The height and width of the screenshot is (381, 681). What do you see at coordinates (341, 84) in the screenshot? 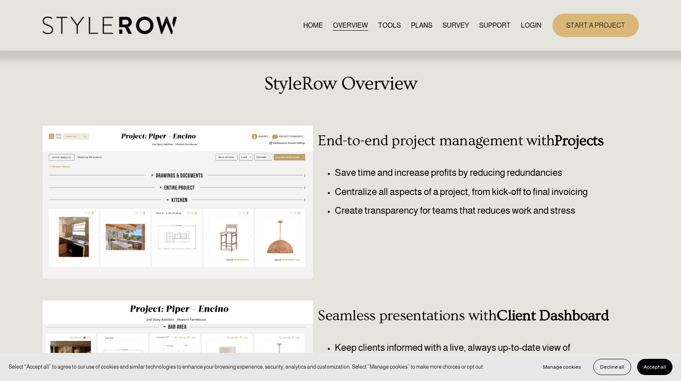
I see `h2: StyleRow Overview` at bounding box center [341, 84].